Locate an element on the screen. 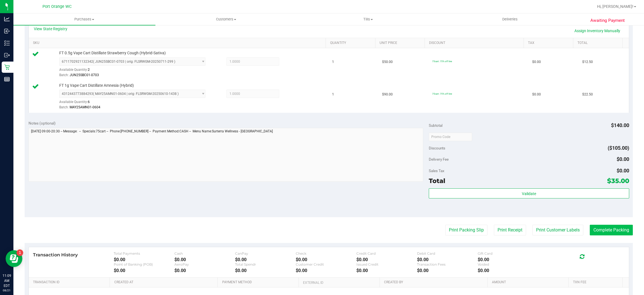 The height and width of the screenshot is (295, 644). div: Debit Card is located at coordinates (447, 253).